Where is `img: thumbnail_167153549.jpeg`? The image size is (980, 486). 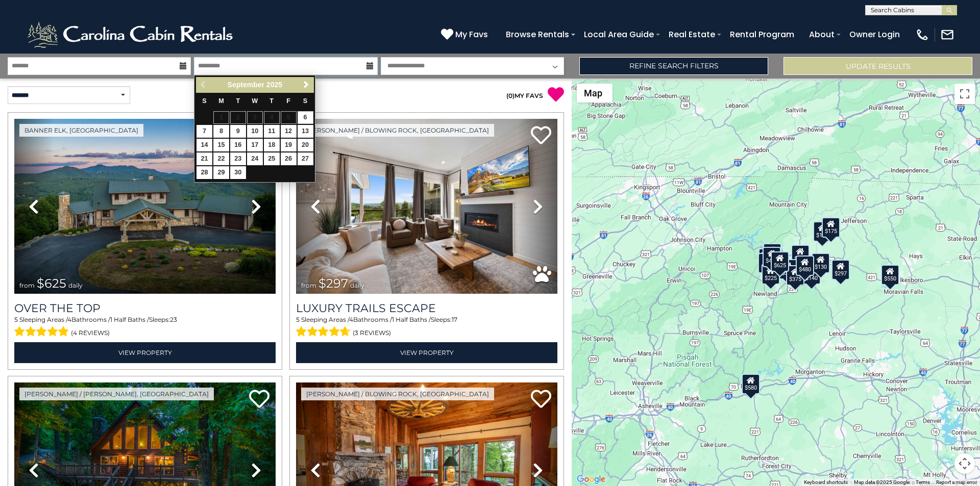 img: thumbnail_167153549.jpeg is located at coordinates (145, 206).